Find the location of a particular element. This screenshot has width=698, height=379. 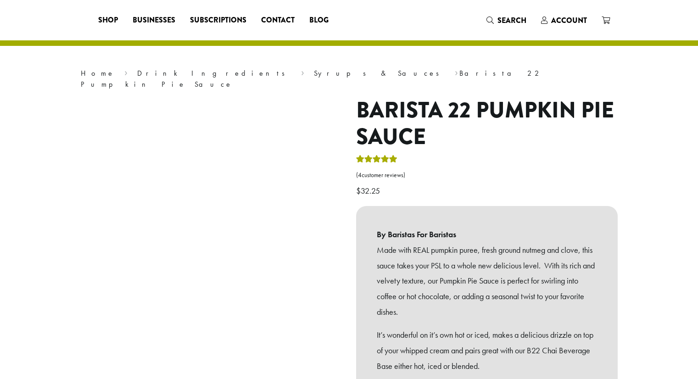

p: It’s wonderful on it’s own hot or iced, makes a delicious drizzle on top of your whipped cream an... is located at coordinates (487, 350).